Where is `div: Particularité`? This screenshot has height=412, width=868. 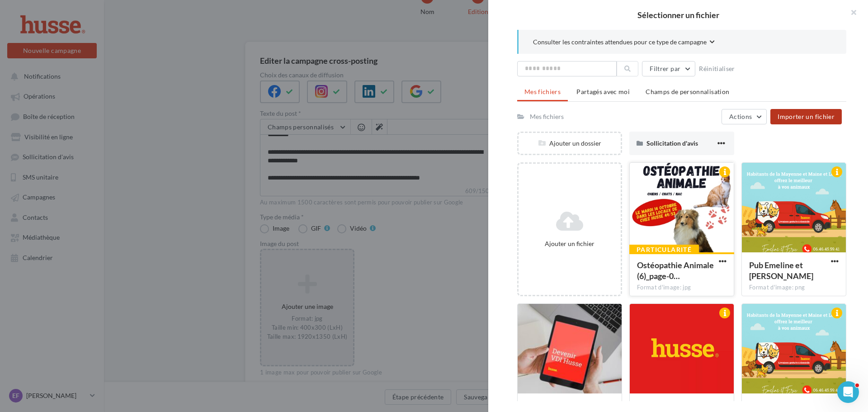 div: Particularité is located at coordinates (664, 250).